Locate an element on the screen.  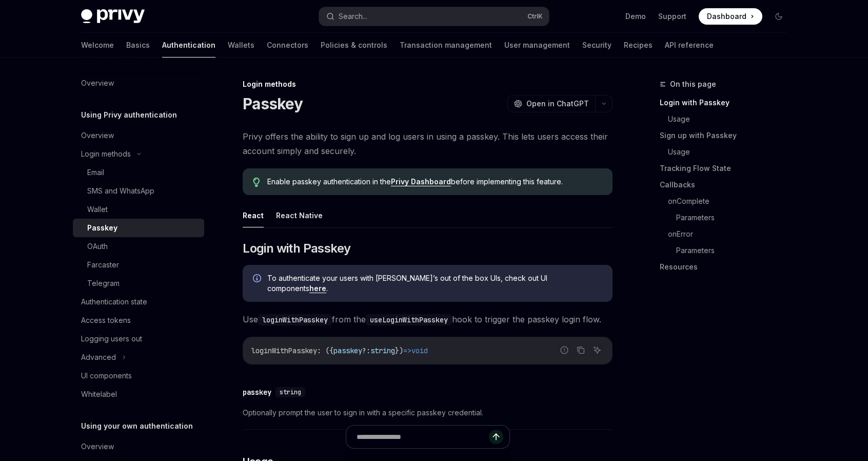
div: Authentication state is located at coordinates (114, 301).